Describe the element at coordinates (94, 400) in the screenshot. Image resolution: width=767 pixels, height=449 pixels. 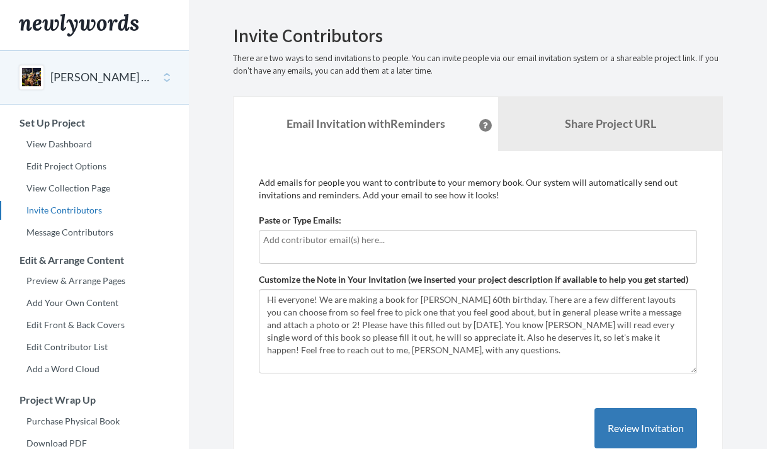
I see `h3: Project Wrap Up` at that location.